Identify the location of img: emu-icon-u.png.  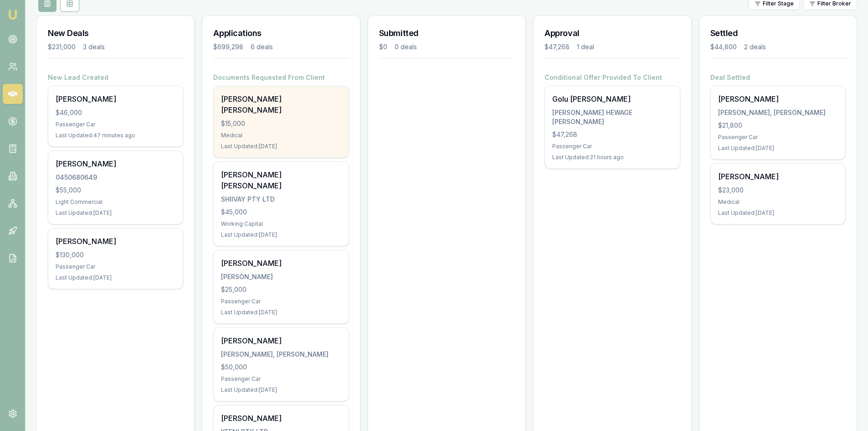
(13, 15).